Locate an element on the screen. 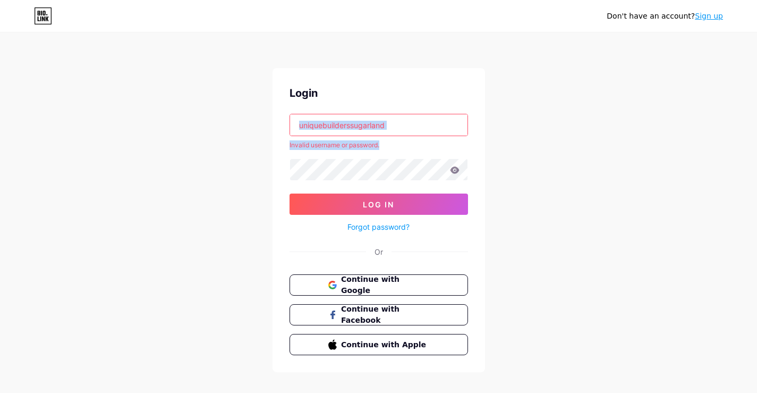 The image size is (757, 393). a: Forgot password? is located at coordinates (378, 226).